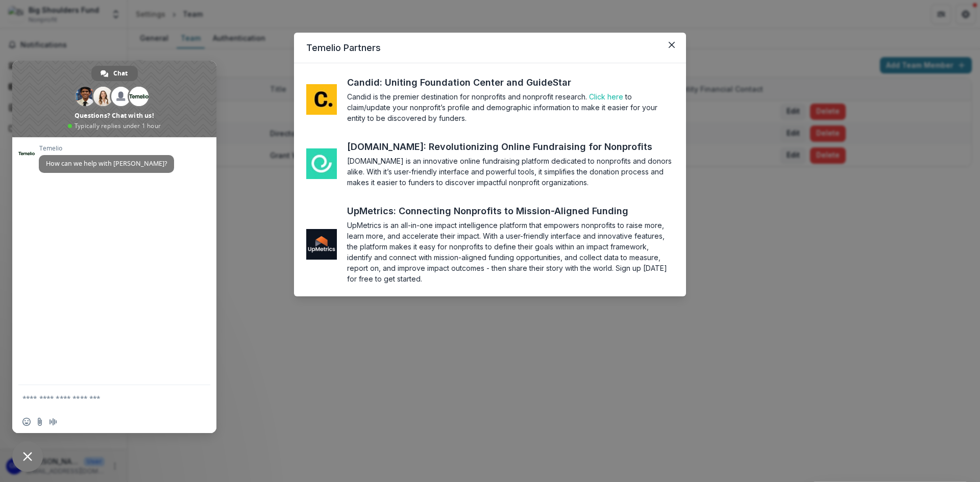 This screenshot has width=980, height=482. I want to click on div: Candid: Uniting Foundation Center and GuideStar, so click(469, 82).